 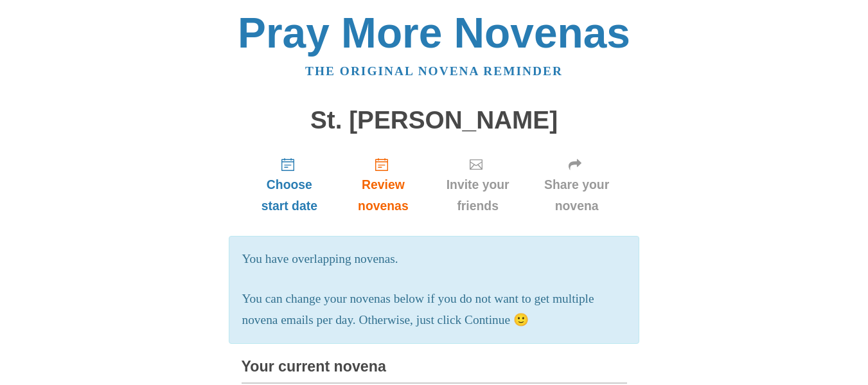 What do you see at coordinates (434, 310) in the screenshot?
I see `p: You can change your novenas below if you do not want to get multiple novena emails per day. Other...` at bounding box center [434, 310].